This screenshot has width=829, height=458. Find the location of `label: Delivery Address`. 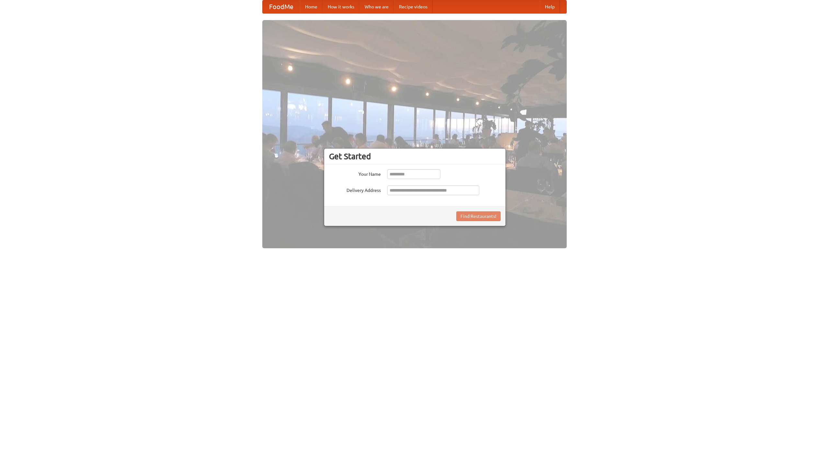

label: Delivery Address is located at coordinates (355, 189).